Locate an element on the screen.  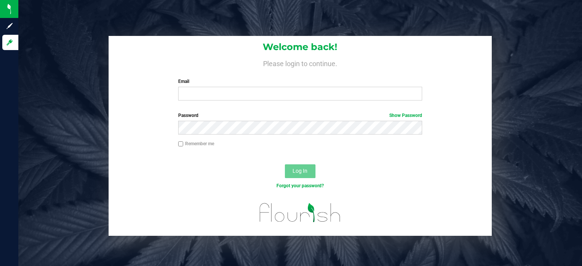
label: Remember me is located at coordinates (196, 144).